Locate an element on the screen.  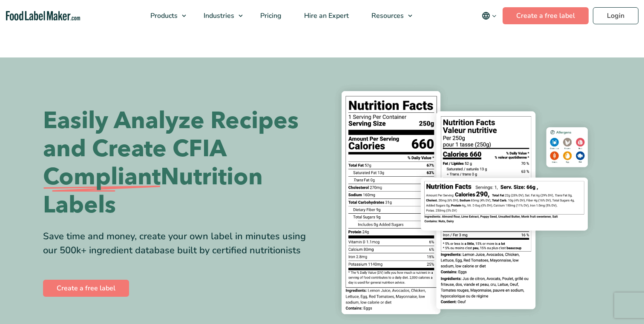
span: Resources is located at coordinates (387, 16).